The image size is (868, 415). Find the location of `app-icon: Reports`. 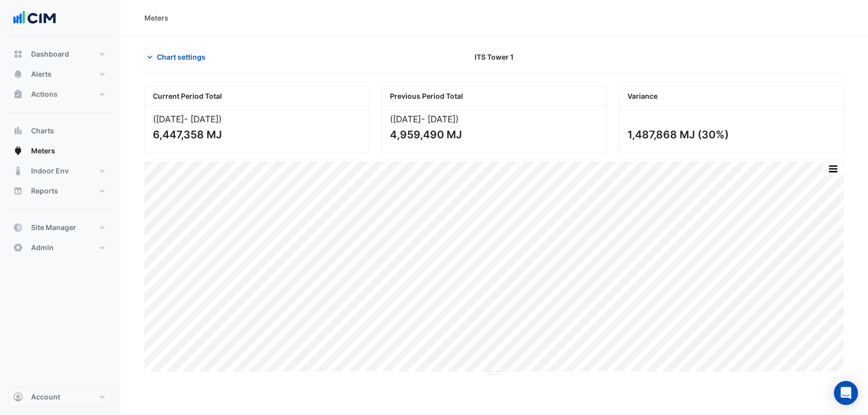

app-icon: Reports is located at coordinates (18, 191).